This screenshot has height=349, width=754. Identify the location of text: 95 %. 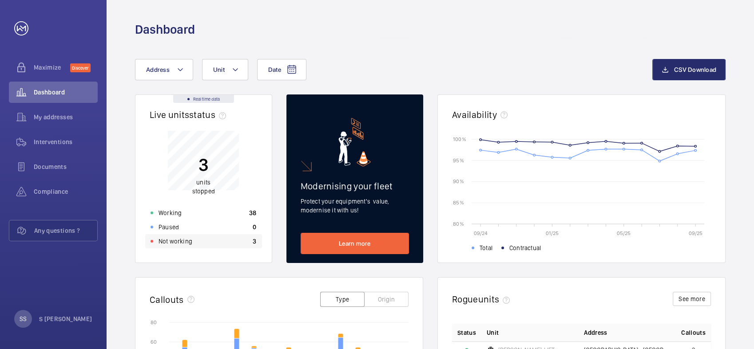
(458, 160).